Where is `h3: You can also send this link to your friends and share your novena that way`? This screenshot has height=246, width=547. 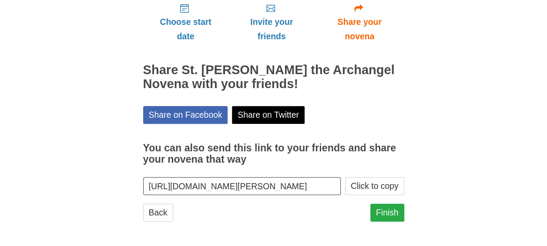 h3: You can also send this link to your friends and share your novena that way is located at coordinates (274, 153).